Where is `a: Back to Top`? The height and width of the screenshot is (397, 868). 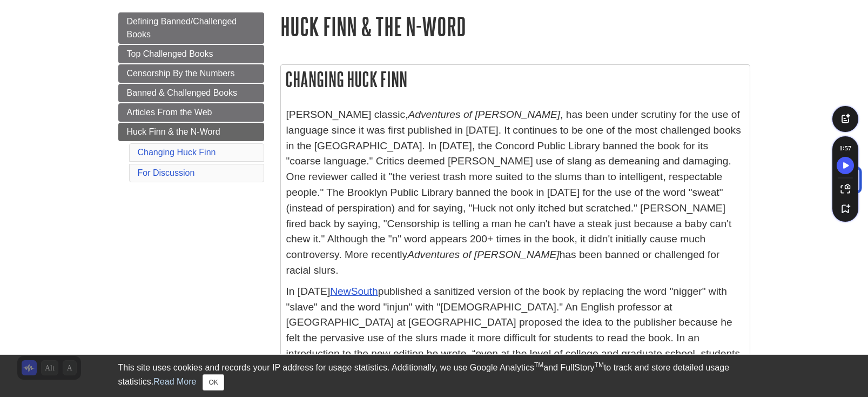 a: Back to Top is located at coordinates (848, 179).